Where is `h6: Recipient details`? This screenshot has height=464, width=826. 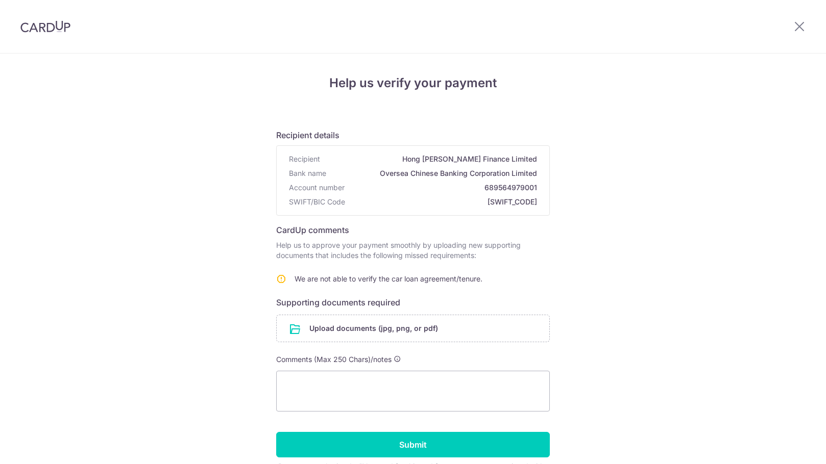 h6: Recipient details is located at coordinates (413, 135).